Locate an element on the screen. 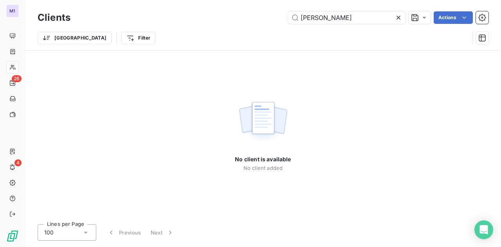  span: No client added is located at coordinates (263, 168).